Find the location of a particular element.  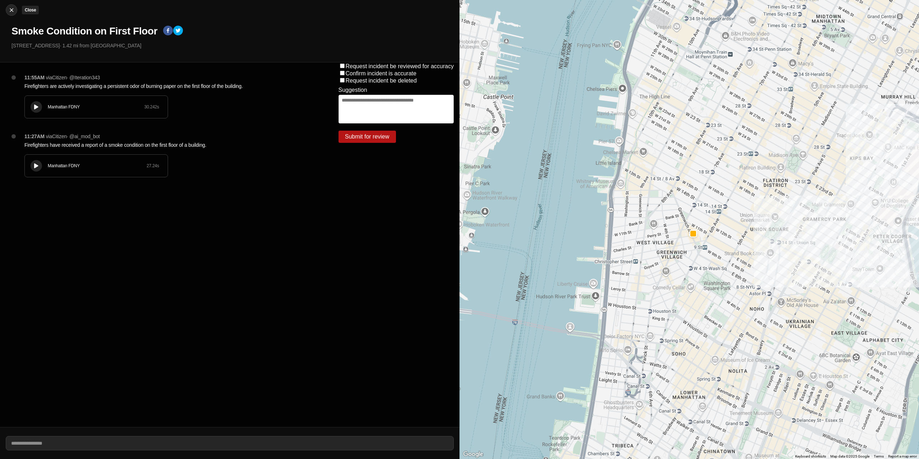

p: 11:55AM is located at coordinates (34, 78).